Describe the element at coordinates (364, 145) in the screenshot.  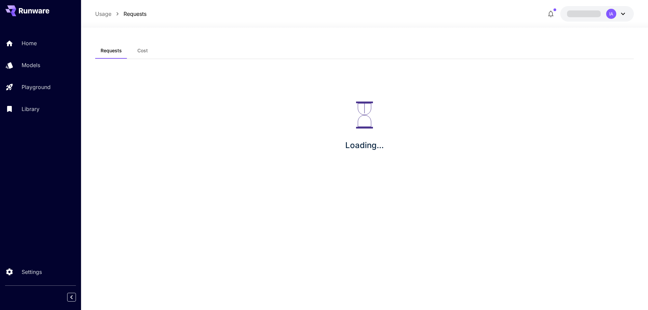
I see `p: Loading...` at that location.